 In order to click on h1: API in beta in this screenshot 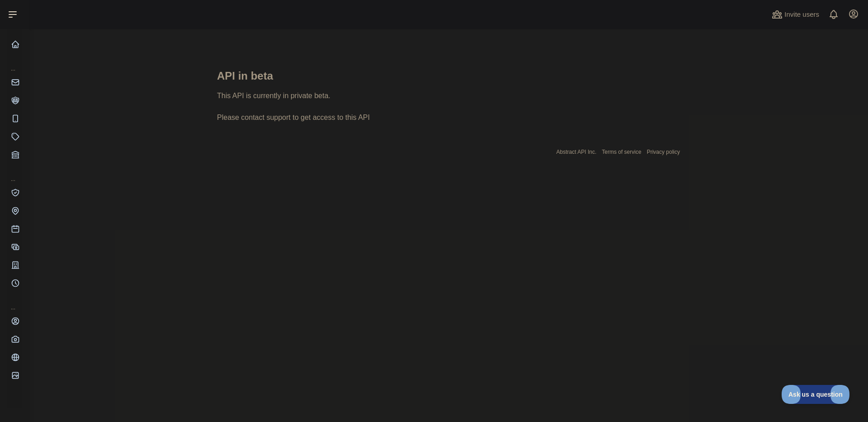, I will do `click(449, 80)`.